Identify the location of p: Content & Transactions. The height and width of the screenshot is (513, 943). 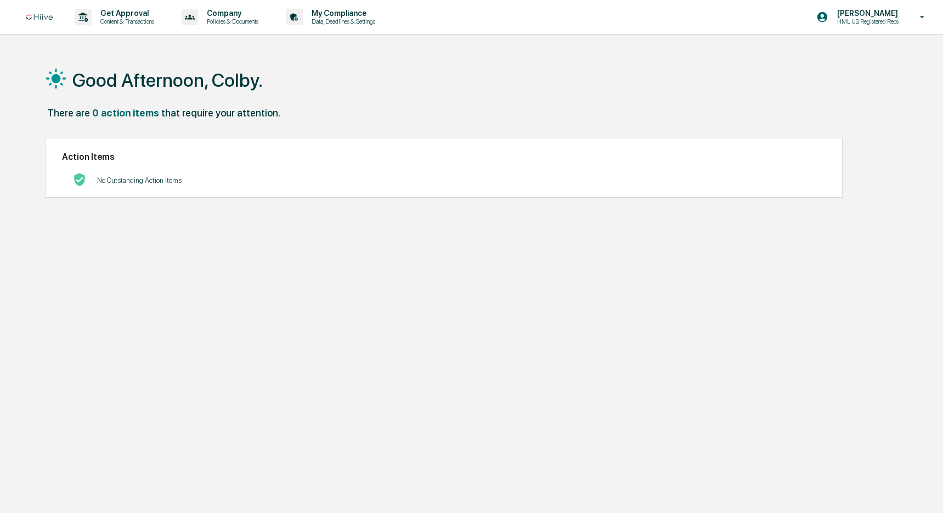
(126, 21).